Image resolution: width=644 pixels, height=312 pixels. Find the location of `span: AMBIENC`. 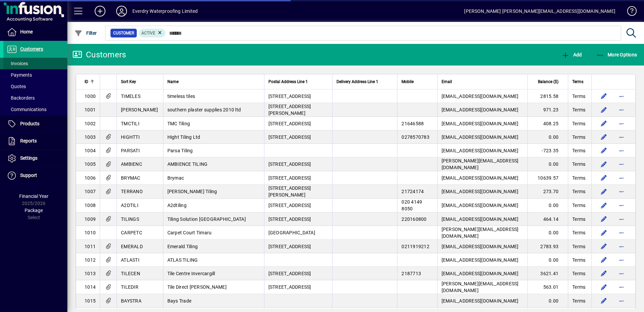

span: AMBIENC is located at coordinates (131, 164).